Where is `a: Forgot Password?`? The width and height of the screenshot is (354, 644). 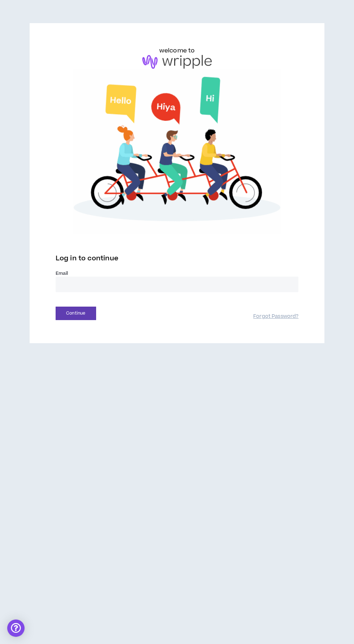
a: Forgot Password? is located at coordinates (276, 316).